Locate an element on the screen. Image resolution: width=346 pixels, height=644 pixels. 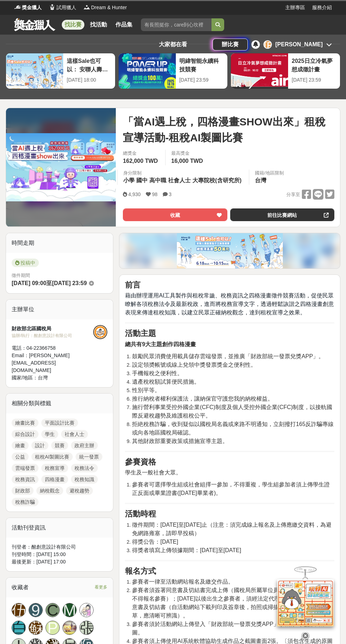
div: 財政部北區國稅局 is located at coordinates (52, 329).